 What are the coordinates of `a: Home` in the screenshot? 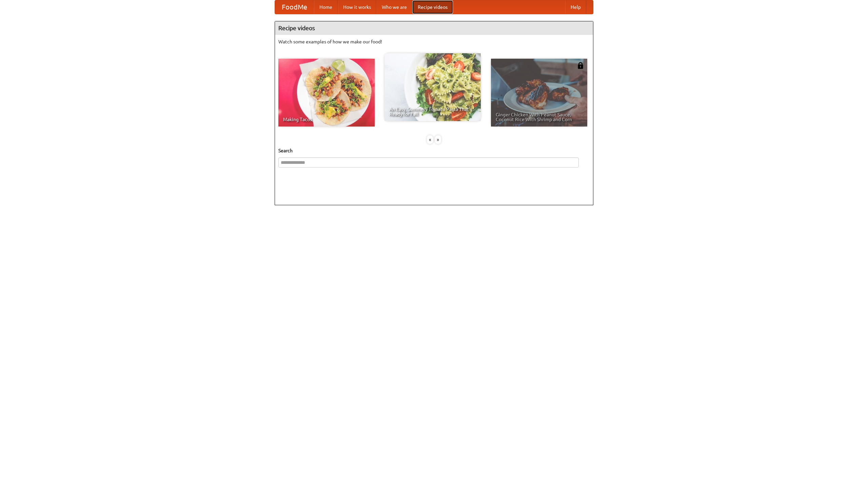 It's located at (326, 7).